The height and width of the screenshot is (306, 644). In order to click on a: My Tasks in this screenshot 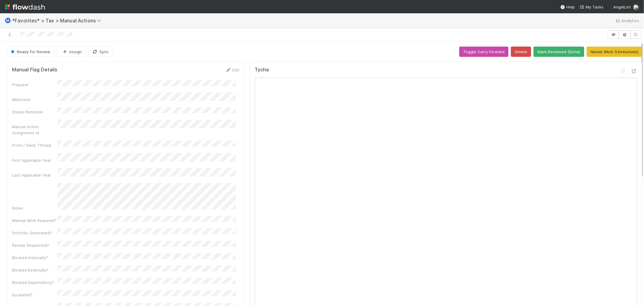, I will do `click(592, 7)`.